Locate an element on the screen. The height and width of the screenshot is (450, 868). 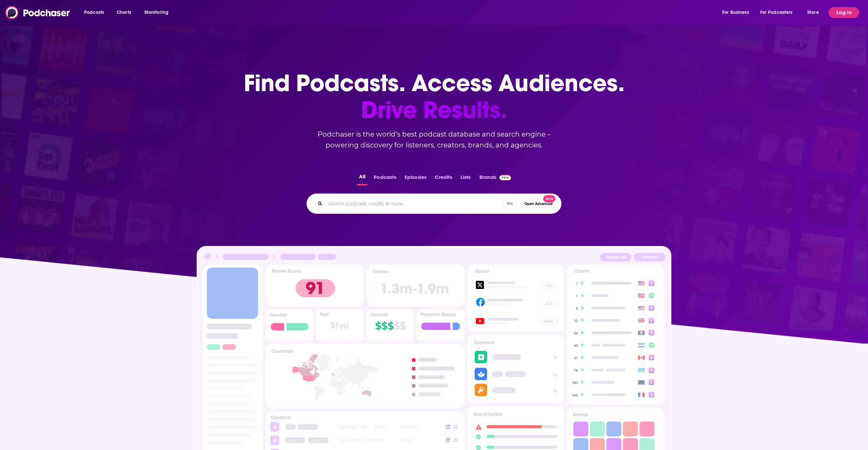
span: For Business is located at coordinates (736, 13).